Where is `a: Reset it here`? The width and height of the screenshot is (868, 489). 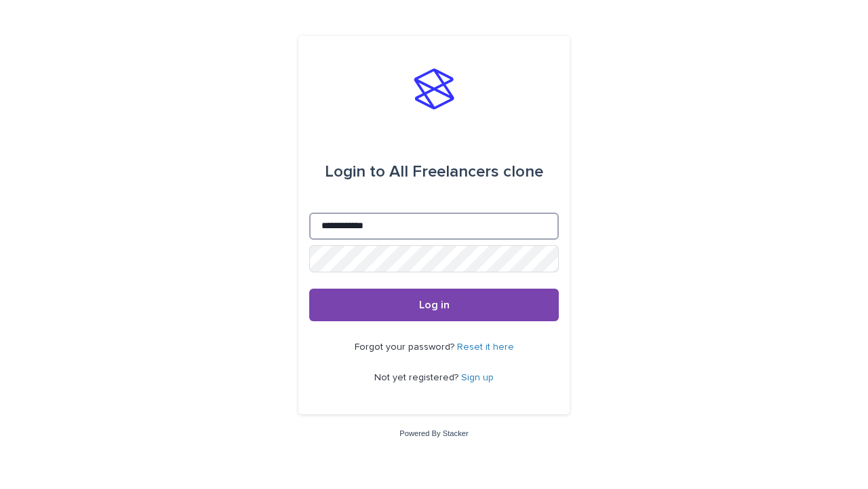
a: Reset it here is located at coordinates (486, 347).